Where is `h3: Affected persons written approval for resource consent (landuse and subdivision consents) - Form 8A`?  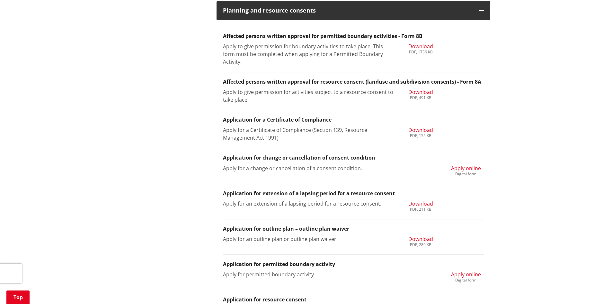 h3: Affected persons written approval for resource consent (landuse and subdivision consents) - Form 8A is located at coordinates (353, 82).